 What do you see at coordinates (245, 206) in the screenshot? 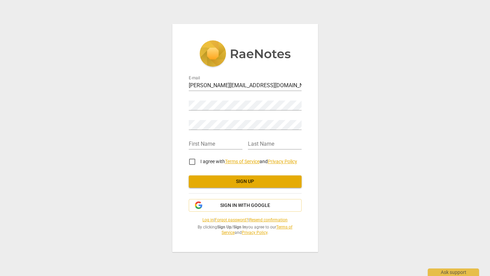
I see `span: Sign in with Google` at bounding box center [245, 206].